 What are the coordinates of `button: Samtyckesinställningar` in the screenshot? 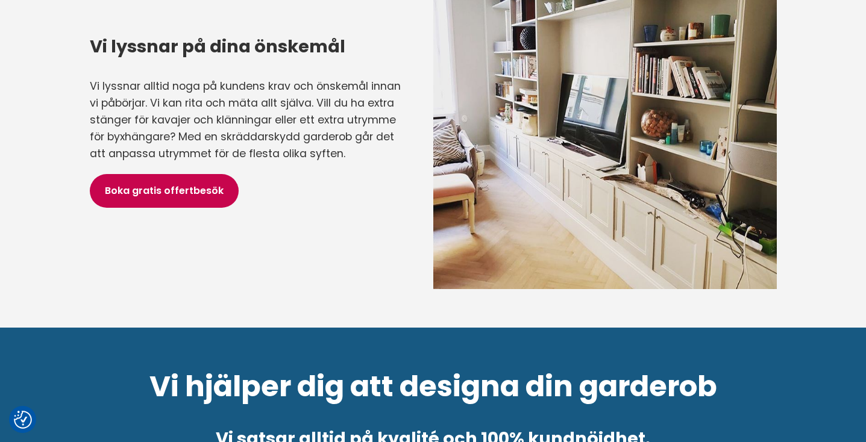 It's located at (23, 420).